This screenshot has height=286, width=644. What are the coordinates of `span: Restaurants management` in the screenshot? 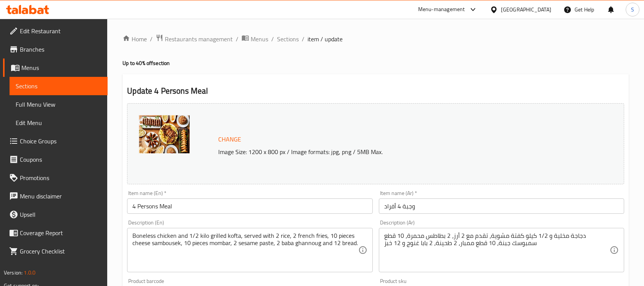 It's located at (199, 39).